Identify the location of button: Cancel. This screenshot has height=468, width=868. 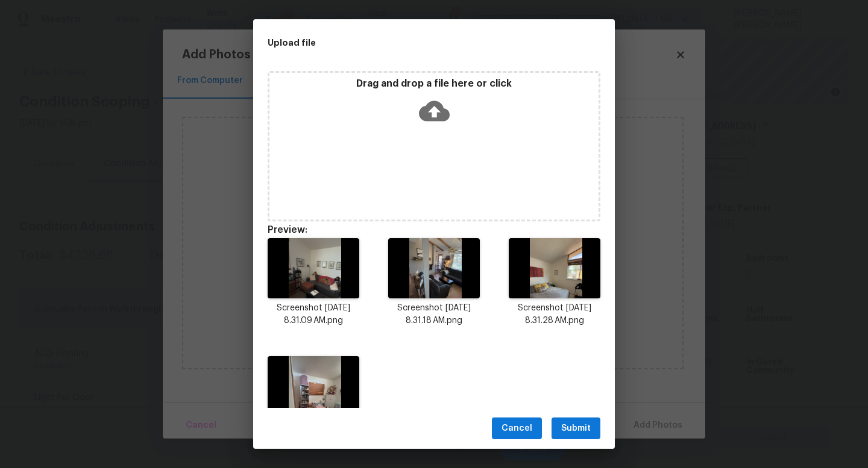
(517, 429).